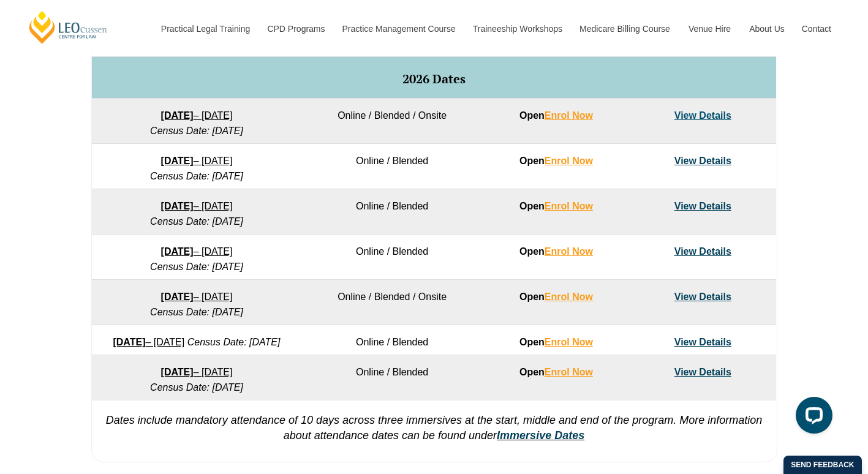 Image resolution: width=868 pixels, height=474 pixels. I want to click on a: CPD Programs, so click(295, 29).